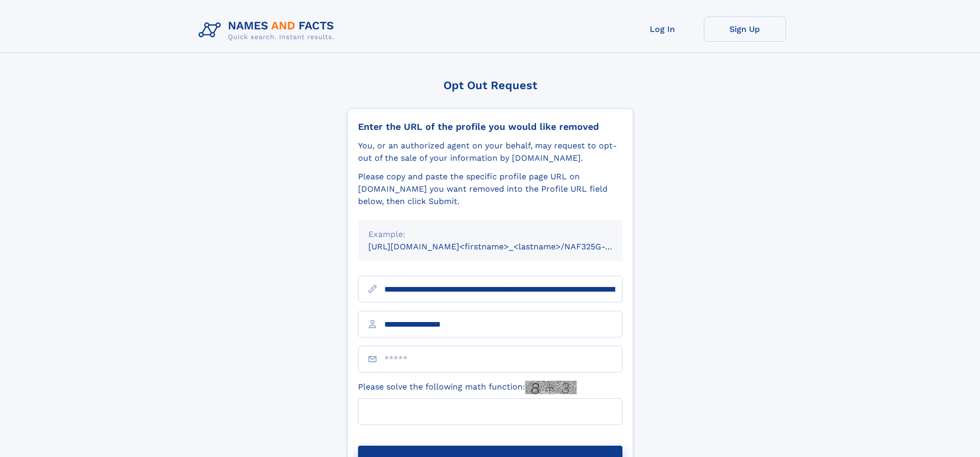 Image resolution: width=980 pixels, height=457 pixels. I want to click on div: Example:, so click(490, 234).